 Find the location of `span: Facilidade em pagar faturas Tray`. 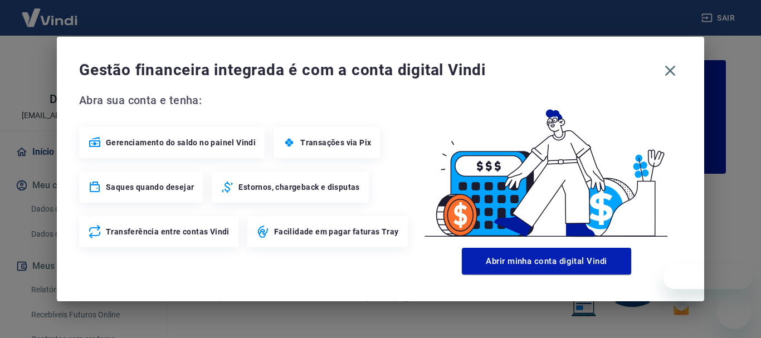

span: Facilidade em pagar faturas Tray is located at coordinates (336, 232).